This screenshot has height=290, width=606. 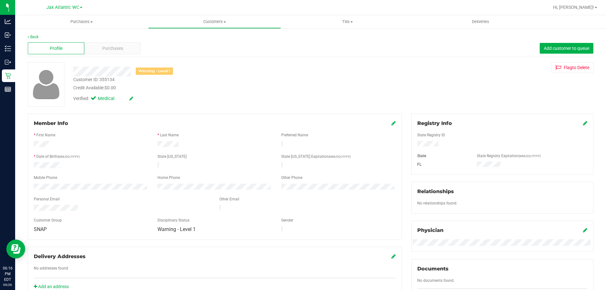 What do you see at coordinates (347, 22) in the screenshot?
I see `span: Tills` at bounding box center [347, 22].